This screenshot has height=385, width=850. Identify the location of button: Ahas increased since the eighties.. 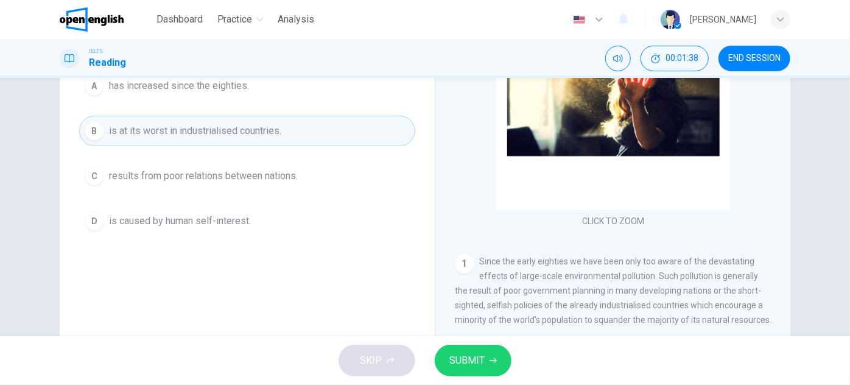
(247, 86).